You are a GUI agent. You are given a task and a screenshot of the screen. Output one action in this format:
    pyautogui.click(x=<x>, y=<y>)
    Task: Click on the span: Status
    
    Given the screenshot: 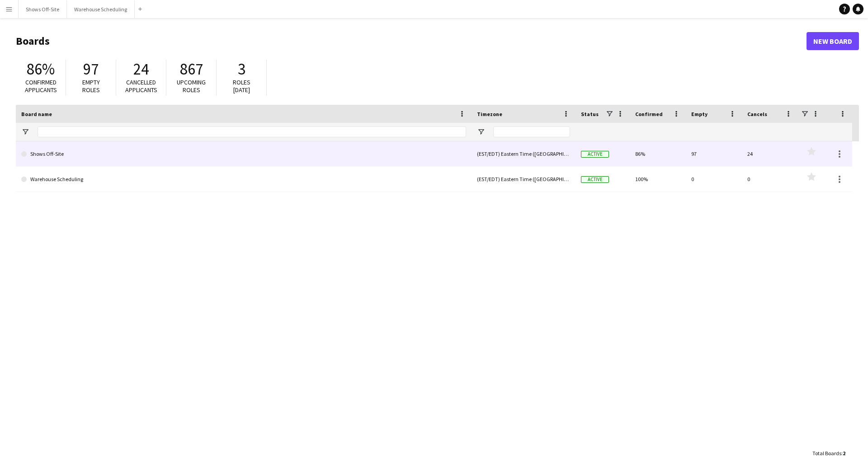 What is the action you would take?
    pyautogui.click(x=589, y=114)
    